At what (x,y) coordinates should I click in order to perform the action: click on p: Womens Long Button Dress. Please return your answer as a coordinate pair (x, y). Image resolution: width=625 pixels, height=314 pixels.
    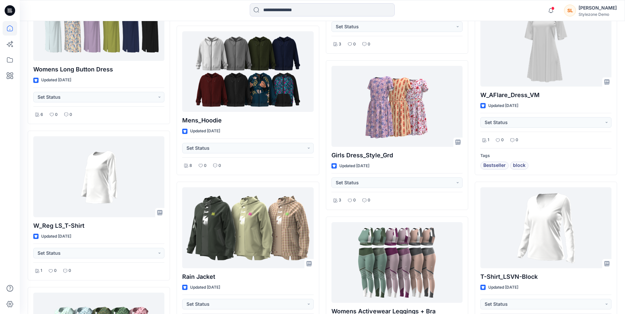
    Looking at the image, I should click on (99, 69).